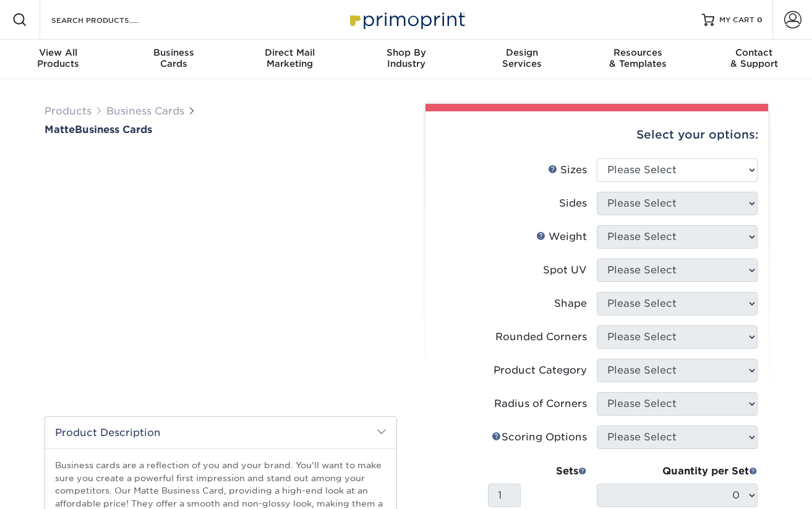 This screenshot has height=509, width=812. What do you see at coordinates (540, 371) in the screenshot?
I see `div: Product Category` at bounding box center [540, 371].